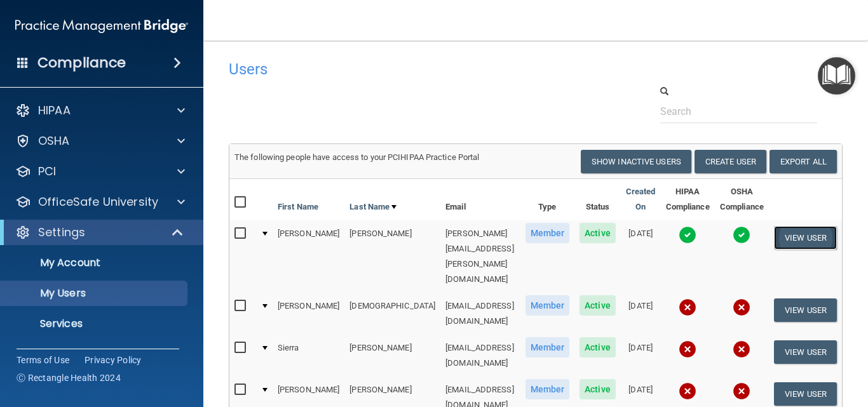 The width and height of the screenshot is (868, 407). I want to click on p: My Users, so click(95, 293).